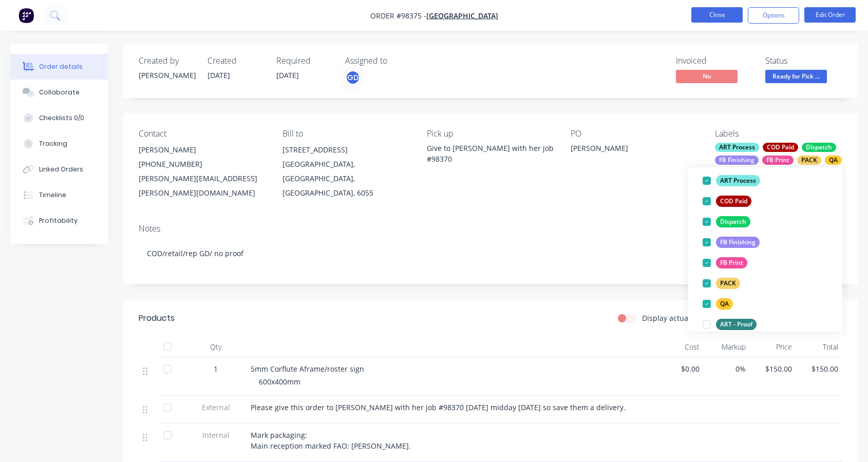 This screenshot has width=868, height=462. I want to click on div: Notes, so click(491, 228).